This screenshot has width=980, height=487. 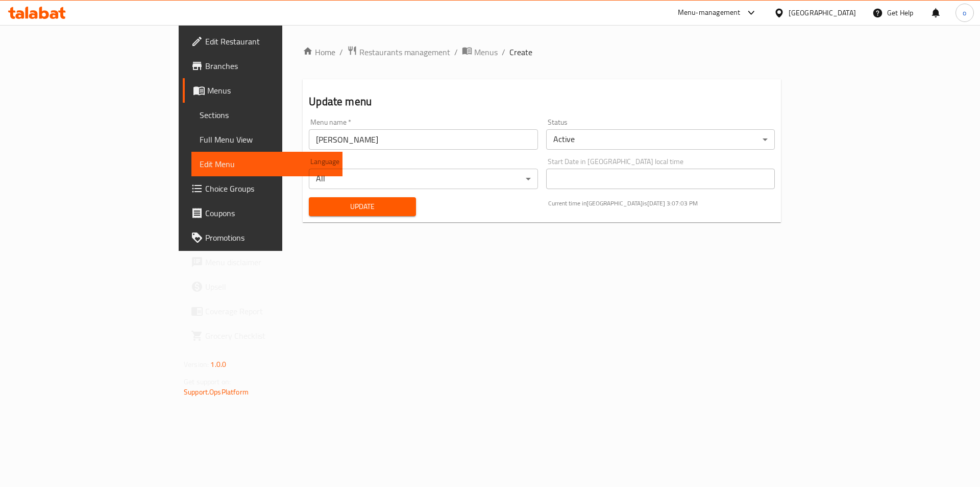 I want to click on span: Coupons, so click(x=269, y=213).